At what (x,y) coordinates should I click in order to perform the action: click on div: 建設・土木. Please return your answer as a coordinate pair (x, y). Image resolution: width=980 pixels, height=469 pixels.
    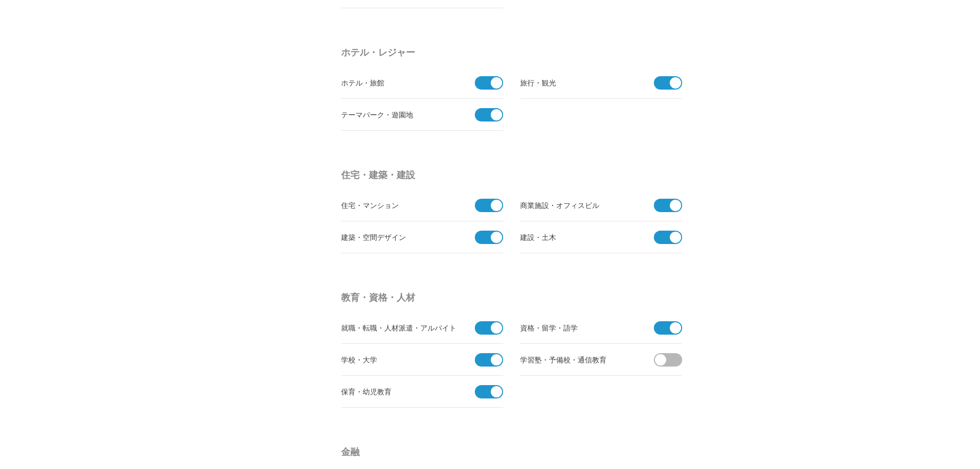
    Looking at the image, I should click on (577, 236).